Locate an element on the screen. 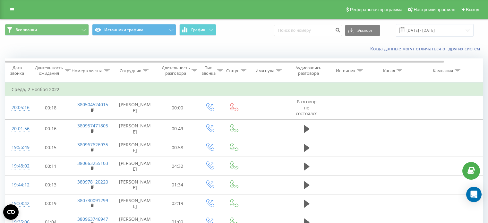 This screenshot has height=223, width=488. span: Реферальная программа is located at coordinates (376, 10).